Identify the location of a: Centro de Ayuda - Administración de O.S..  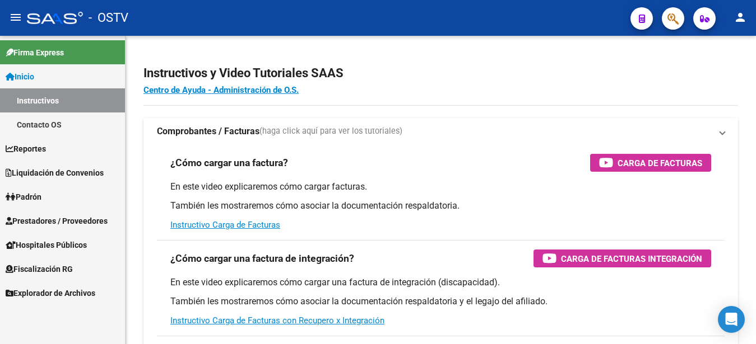
(221, 90).